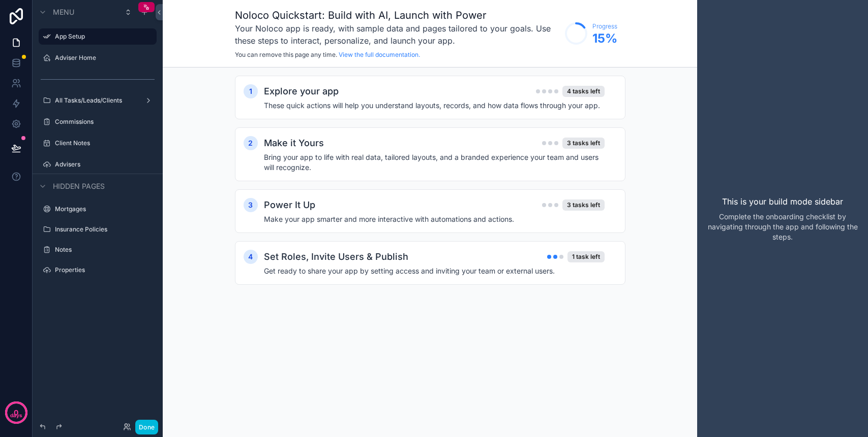 The height and width of the screenshot is (437, 868). I want to click on a: Adviser Home, so click(103, 58).